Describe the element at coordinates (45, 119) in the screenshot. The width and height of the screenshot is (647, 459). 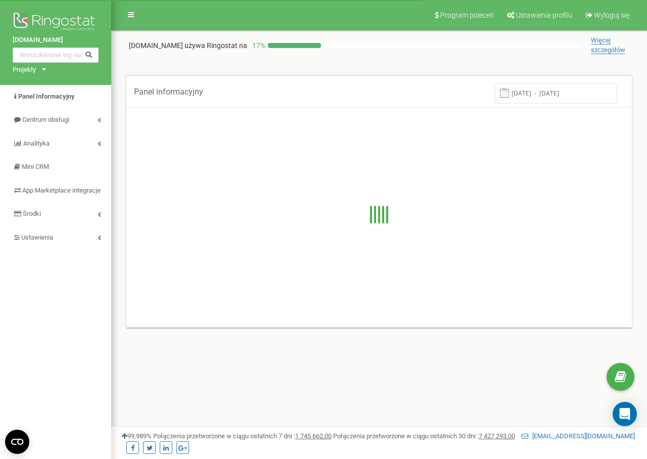
I see `span: Centrum obsługi` at that location.